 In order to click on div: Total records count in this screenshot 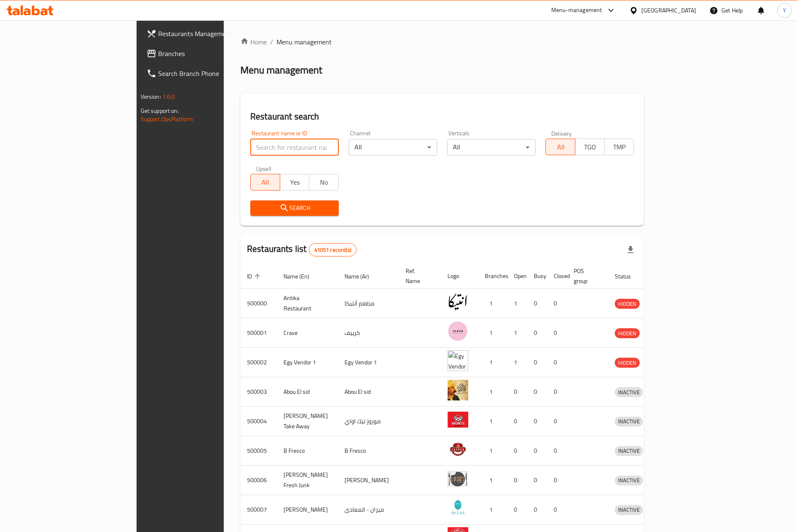, I will do `click(332, 250)`.